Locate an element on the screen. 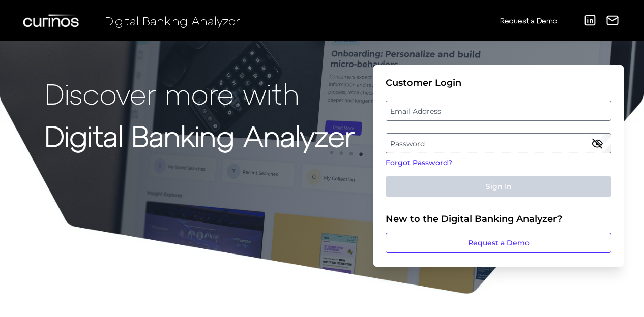 This screenshot has width=644, height=317. button: Sign In is located at coordinates (498, 186).